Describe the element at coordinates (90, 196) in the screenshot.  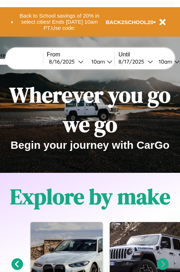
I see `h1: Explore by make` at that location.